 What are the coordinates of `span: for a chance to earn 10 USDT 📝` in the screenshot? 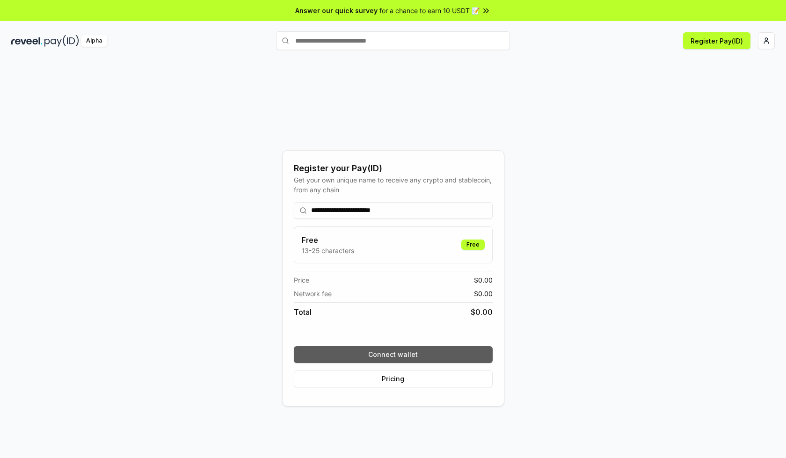 It's located at (430, 10).